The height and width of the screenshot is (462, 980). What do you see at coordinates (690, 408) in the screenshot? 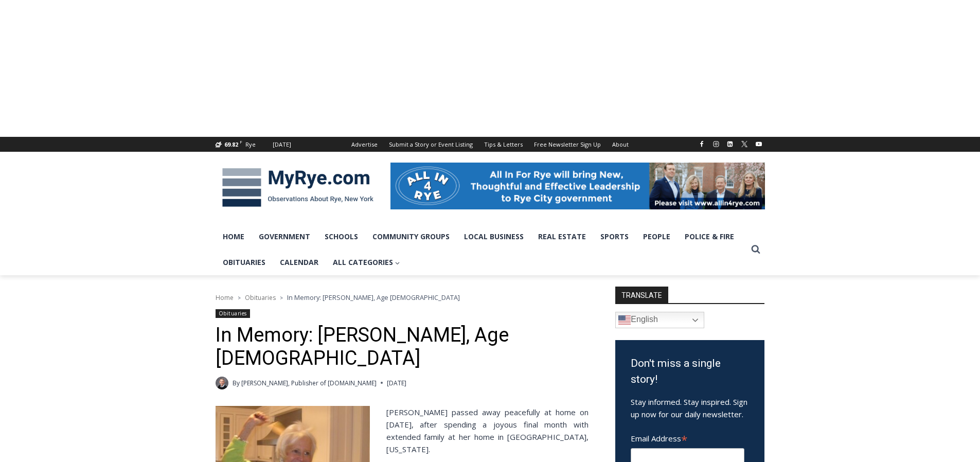
I see `p: Stay informed. Stay inspired. Sign up now for our daily newsletter.` at bounding box center [690, 408].